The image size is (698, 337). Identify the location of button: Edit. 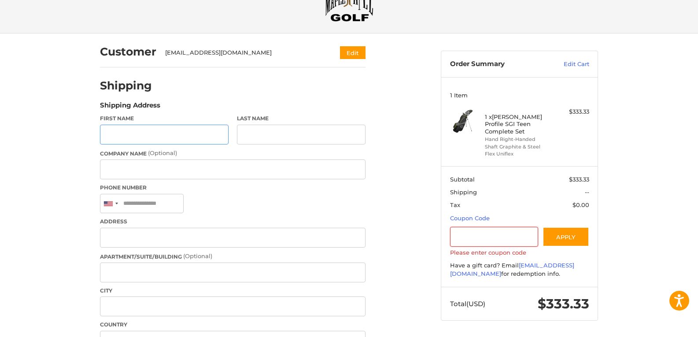
(353, 52).